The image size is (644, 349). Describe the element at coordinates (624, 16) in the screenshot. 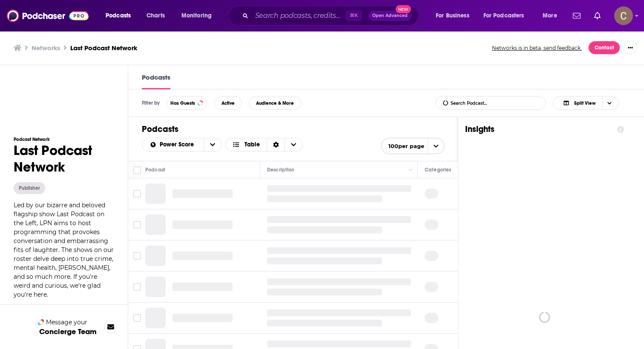

I see `span: Logged in as clay.bolton` at that location.